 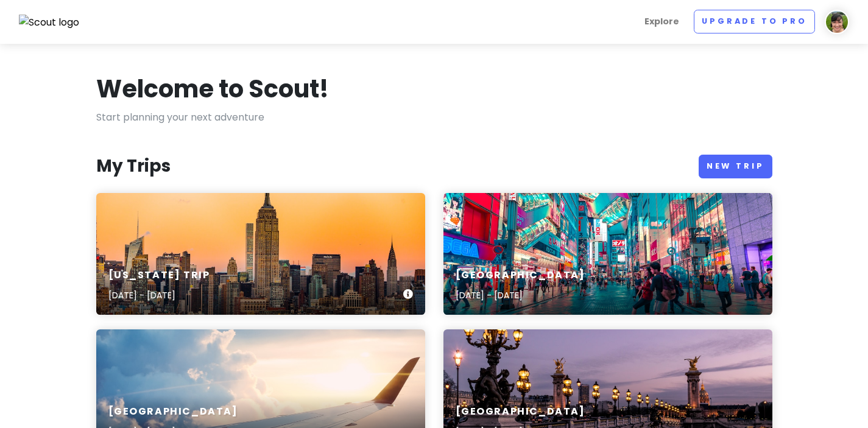 I want to click on a: New Trip, so click(x=735, y=166).